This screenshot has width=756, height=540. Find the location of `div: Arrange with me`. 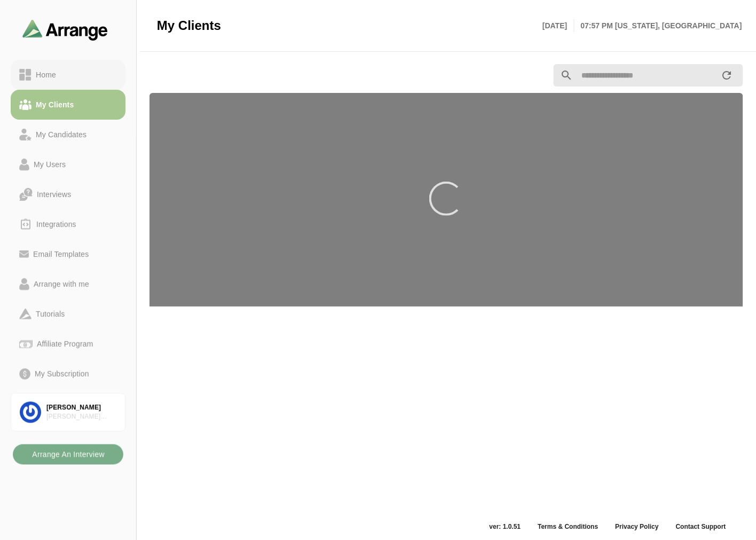

div: Arrange with me is located at coordinates (61, 284).